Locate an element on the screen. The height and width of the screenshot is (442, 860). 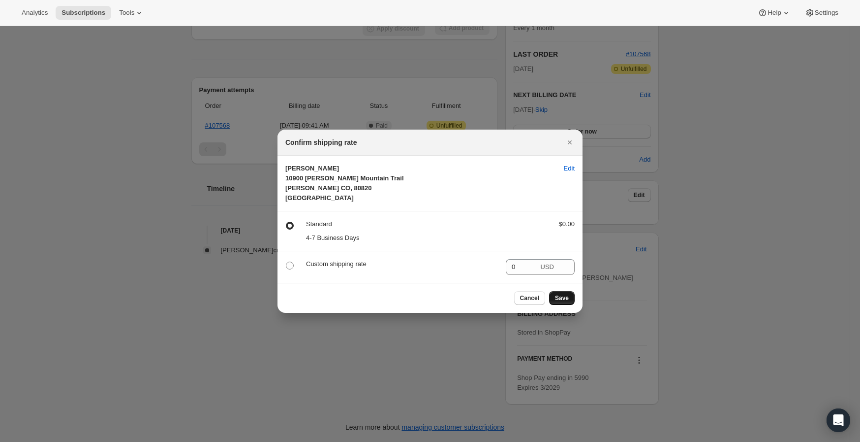
button: Help is located at coordinates (774, 13).